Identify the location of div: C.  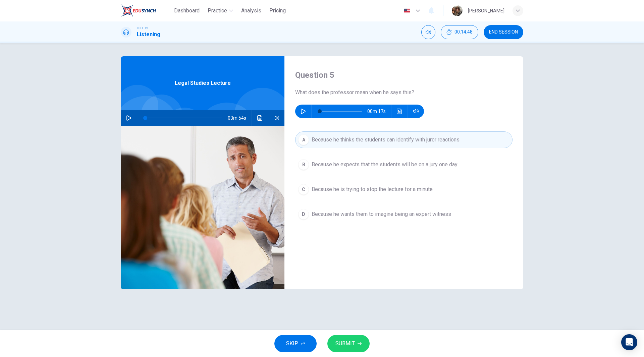
(304, 189).